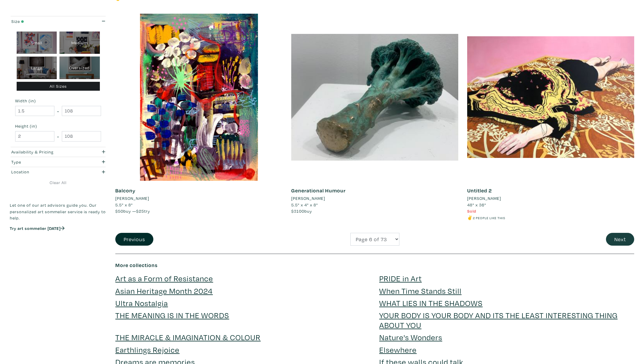 Image resolution: width=644 pixels, height=364 pixels. Describe the element at coordinates (58, 21) in the screenshot. I see `button: Size` at that location.